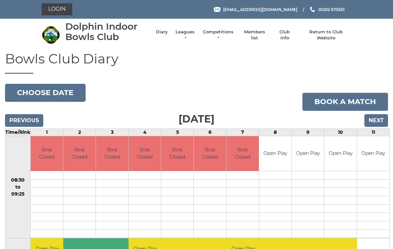 This screenshot has width=393, height=249. Describe the element at coordinates (57, 9) in the screenshot. I see `a: Login` at that location.